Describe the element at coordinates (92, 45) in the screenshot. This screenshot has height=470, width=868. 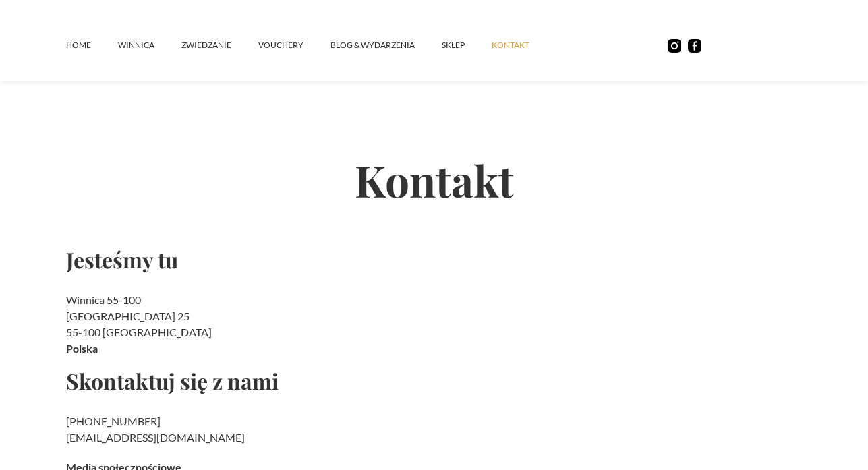
I see `a: Home` at that location.